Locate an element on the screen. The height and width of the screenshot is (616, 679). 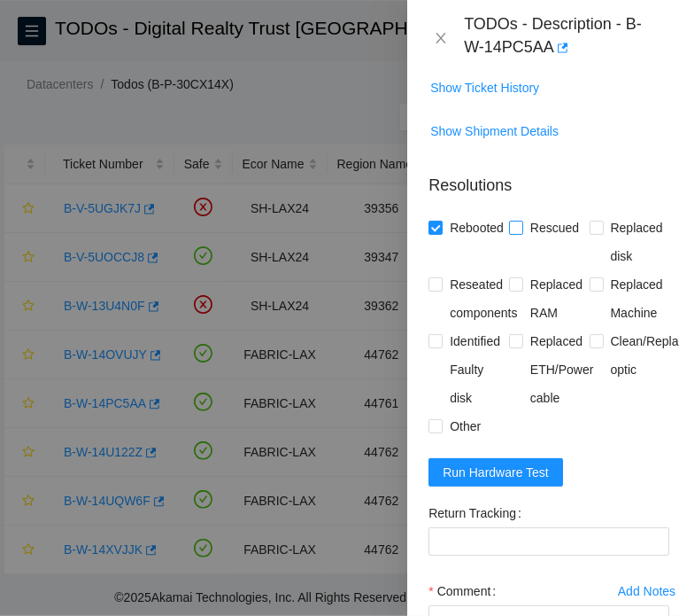
span: Other is located at coordinates (465, 426).